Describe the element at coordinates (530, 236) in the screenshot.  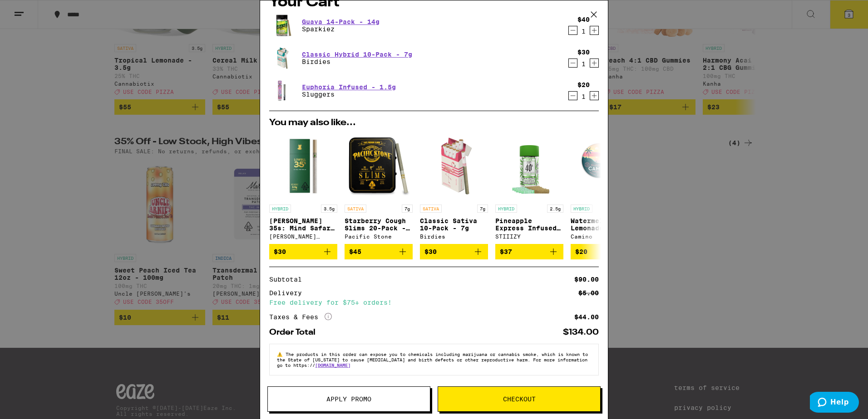
I see `div: STIIIZY` at that location.